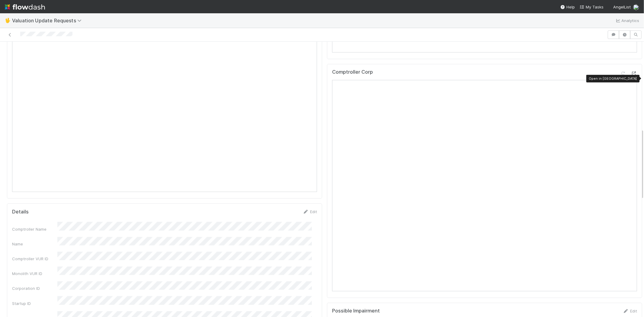 This screenshot has width=644, height=317. I want to click on span: My Tasks, so click(592, 7).